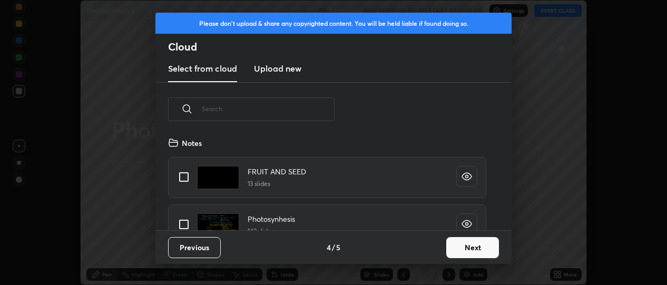  Describe the element at coordinates (340, 47) in the screenshot. I see `h2: Cloud` at that location.